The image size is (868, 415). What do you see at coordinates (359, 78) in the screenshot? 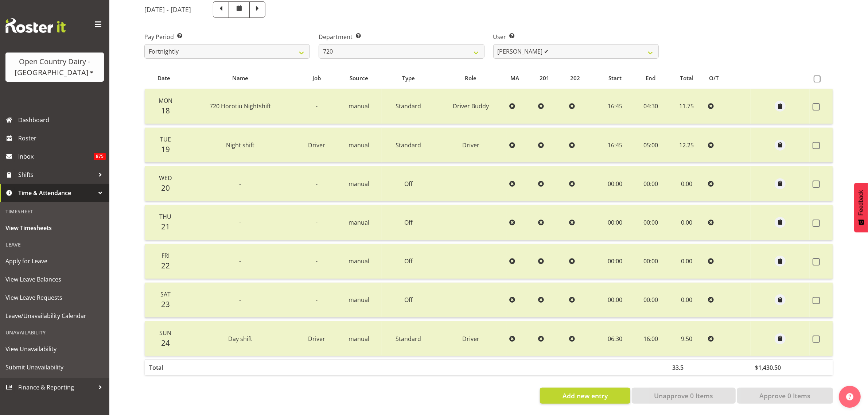
I see `div: Source` at bounding box center [359, 78].